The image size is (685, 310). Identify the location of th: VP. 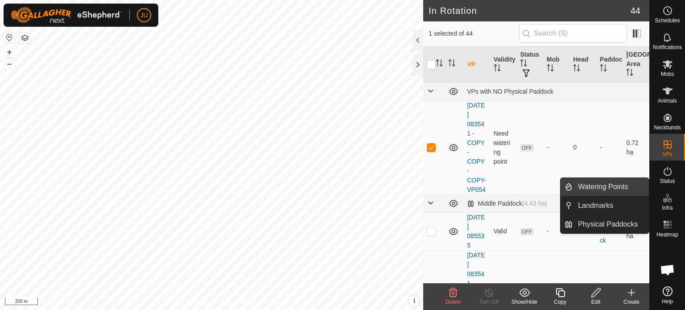
(477, 65).